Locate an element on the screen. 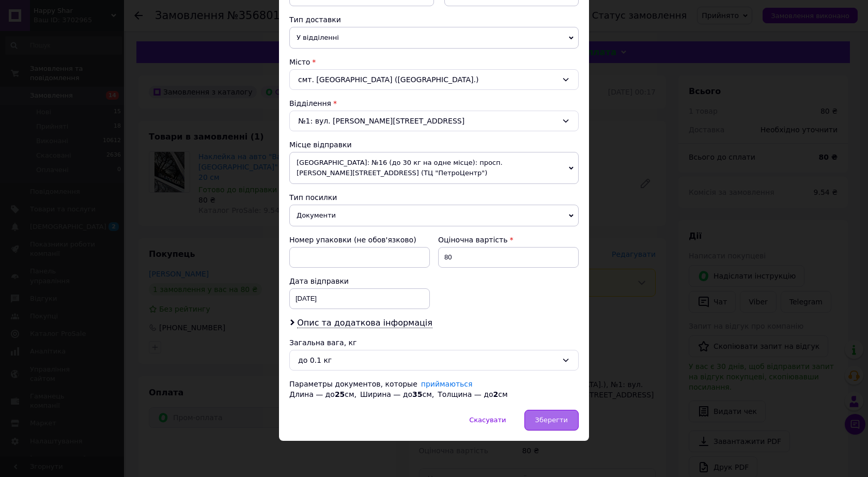 Image resolution: width=868 pixels, height=477 pixels. div: Місто is located at coordinates (434, 62).